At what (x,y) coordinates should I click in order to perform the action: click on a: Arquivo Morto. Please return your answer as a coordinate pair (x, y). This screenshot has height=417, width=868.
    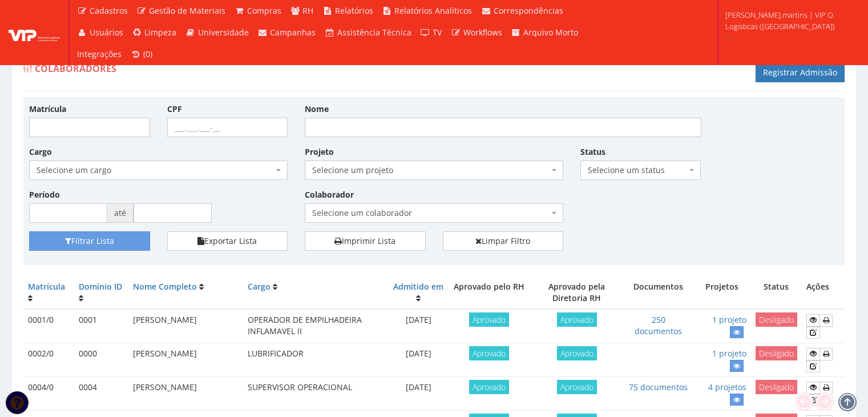
    Looking at the image, I should click on (545, 33).